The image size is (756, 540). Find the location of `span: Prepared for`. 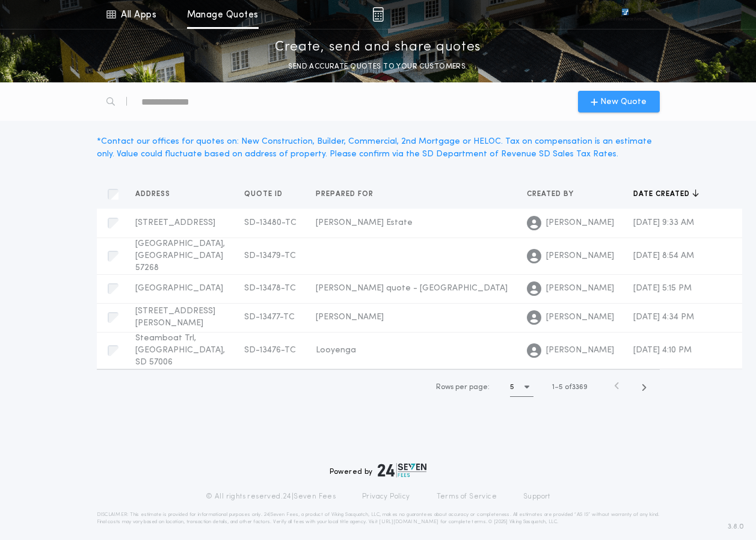

span: Prepared for is located at coordinates (346, 194).